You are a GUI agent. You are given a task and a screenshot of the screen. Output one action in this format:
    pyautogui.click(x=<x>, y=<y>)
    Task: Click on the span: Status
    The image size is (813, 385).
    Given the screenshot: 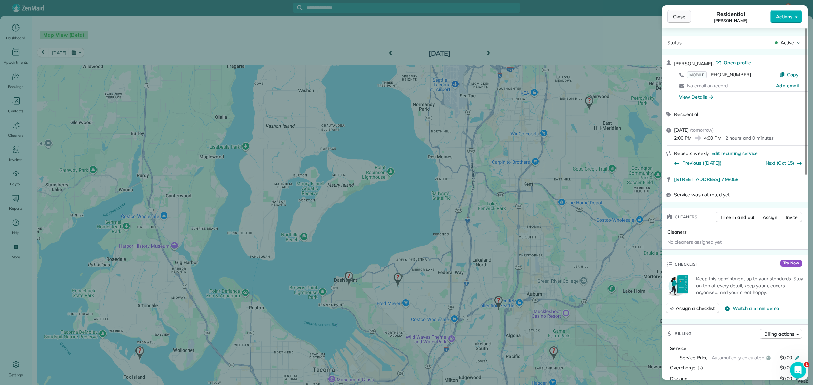 What is the action you would take?
    pyautogui.click(x=674, y=43)
    